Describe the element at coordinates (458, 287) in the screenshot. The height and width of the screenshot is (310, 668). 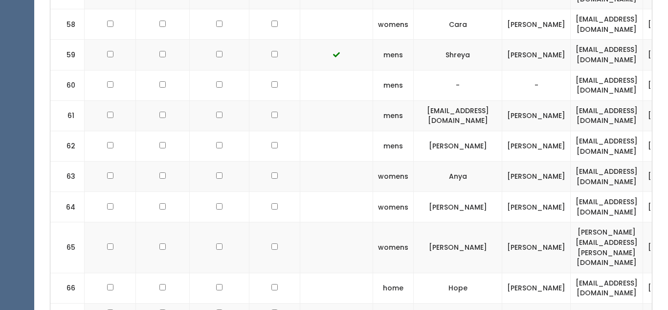
I see `td: Hope` at that location.